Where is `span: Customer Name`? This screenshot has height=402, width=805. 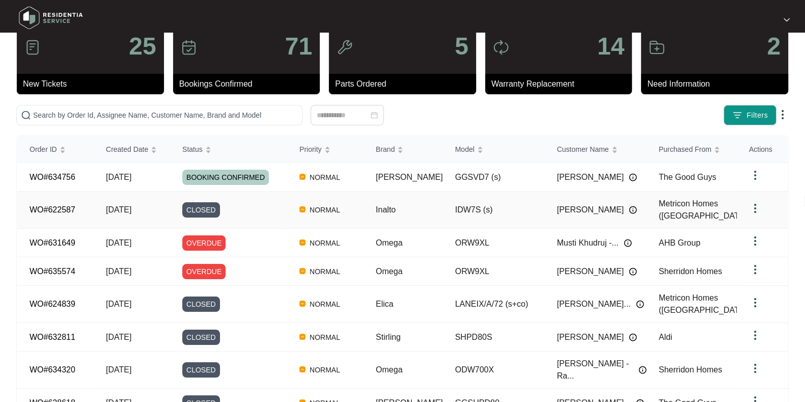
span: Customer Name is located at coordinates (583, 149).